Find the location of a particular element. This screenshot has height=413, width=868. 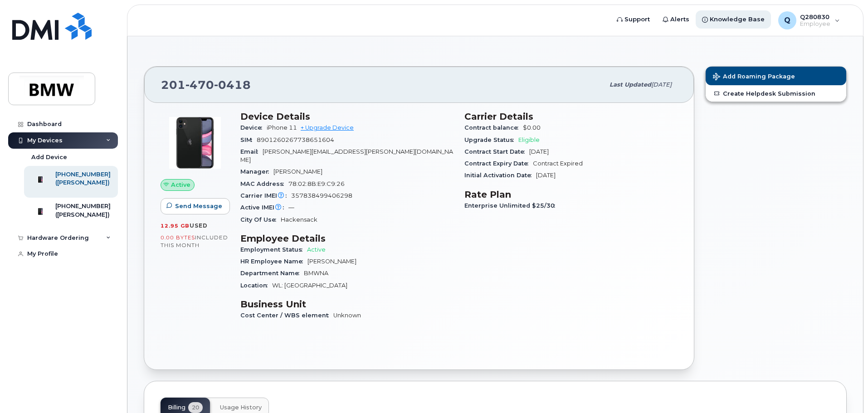

span: Contract Expired is located at coordinates (557, 163).